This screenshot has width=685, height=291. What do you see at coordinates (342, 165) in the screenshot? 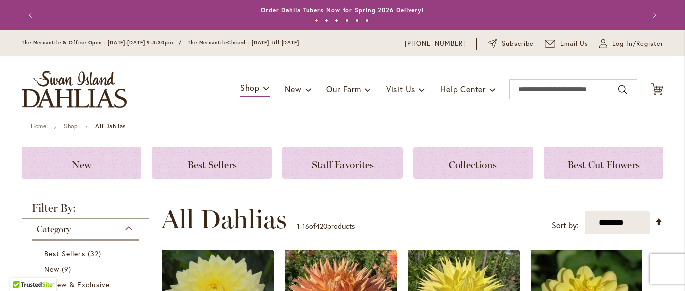
I see `span: Staff Favorites` at bounding box center [342, 165].